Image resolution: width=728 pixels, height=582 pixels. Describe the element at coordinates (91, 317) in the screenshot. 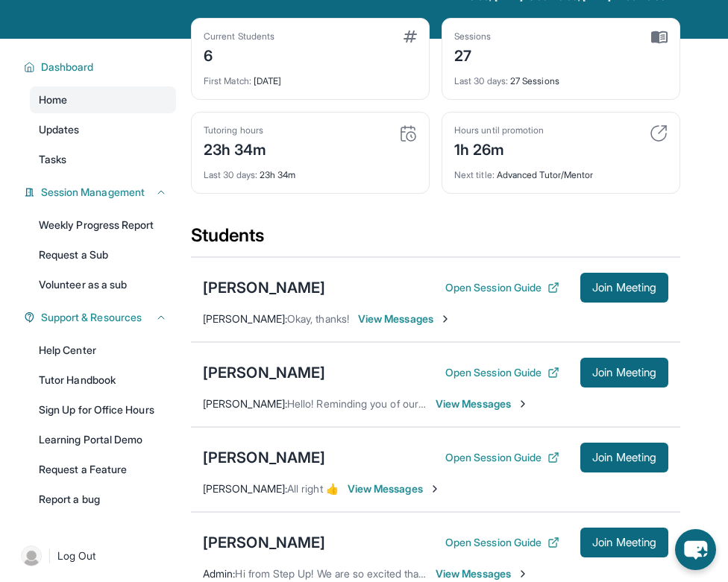

I see `span: Support & Resources` at that location.